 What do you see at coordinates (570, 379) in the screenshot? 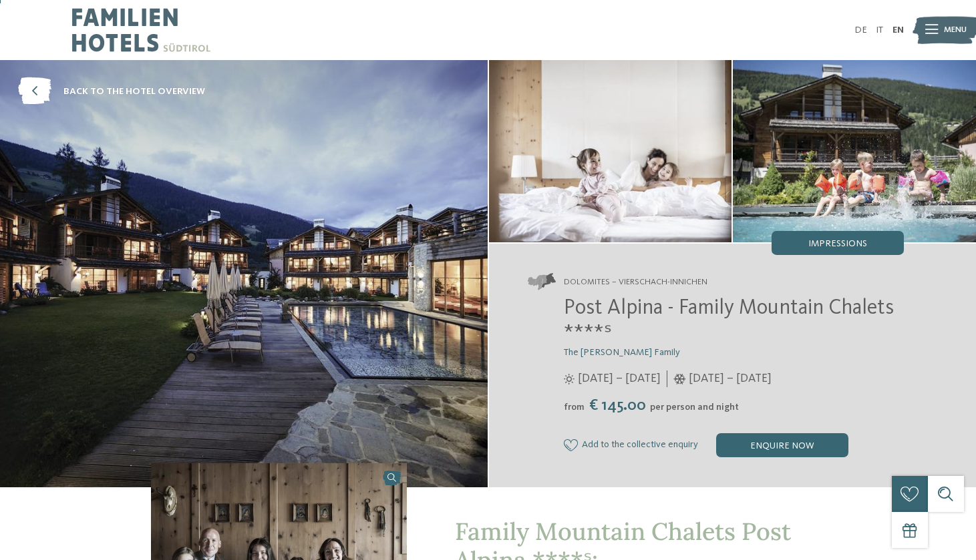
I see `i: Opening times in summer` at bounding box center [570, 379].